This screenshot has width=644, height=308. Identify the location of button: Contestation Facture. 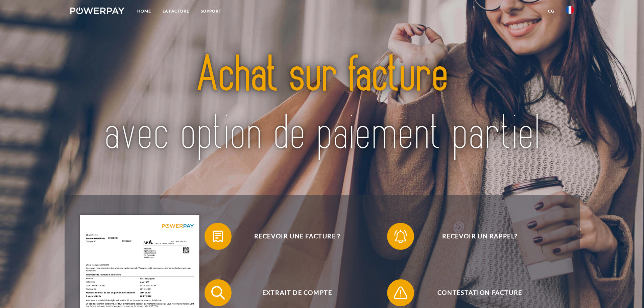
(475, 293).